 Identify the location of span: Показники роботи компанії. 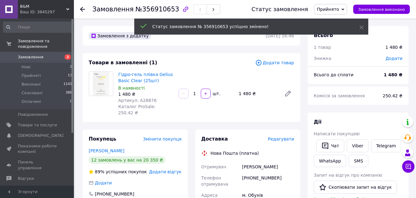
(37, 149).